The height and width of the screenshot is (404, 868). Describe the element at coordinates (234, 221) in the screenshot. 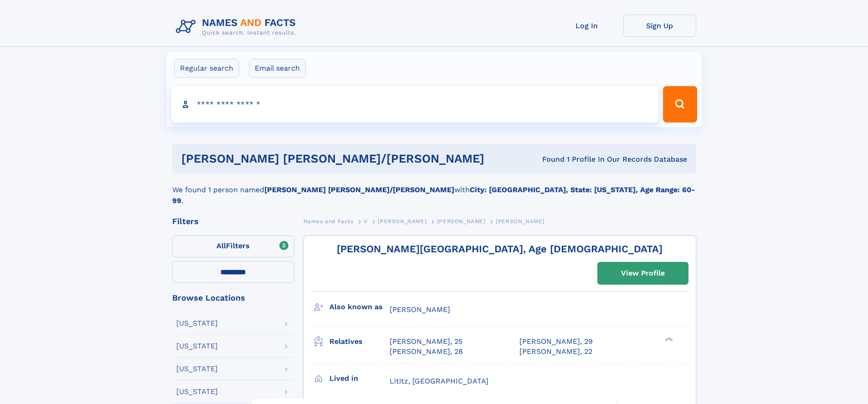

I see `div: Filters` at that location.